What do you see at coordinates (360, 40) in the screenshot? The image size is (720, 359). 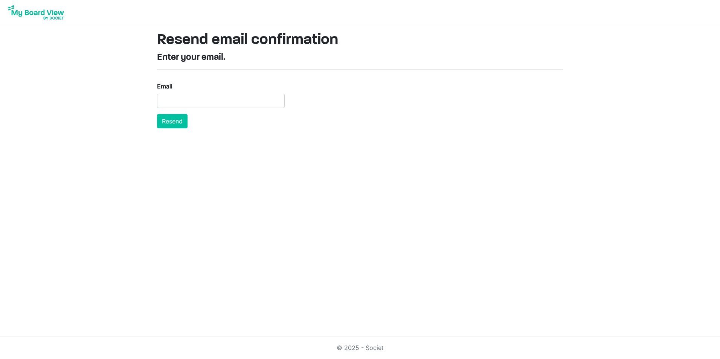 I see `h1: Resend email confirmation` at bounding box center [360, 40].